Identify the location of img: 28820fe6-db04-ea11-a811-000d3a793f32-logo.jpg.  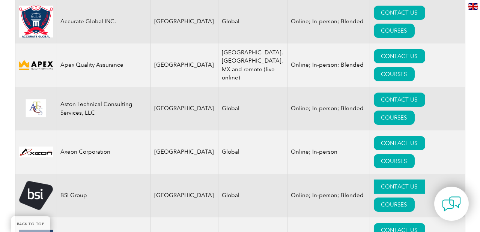
(36, 152).